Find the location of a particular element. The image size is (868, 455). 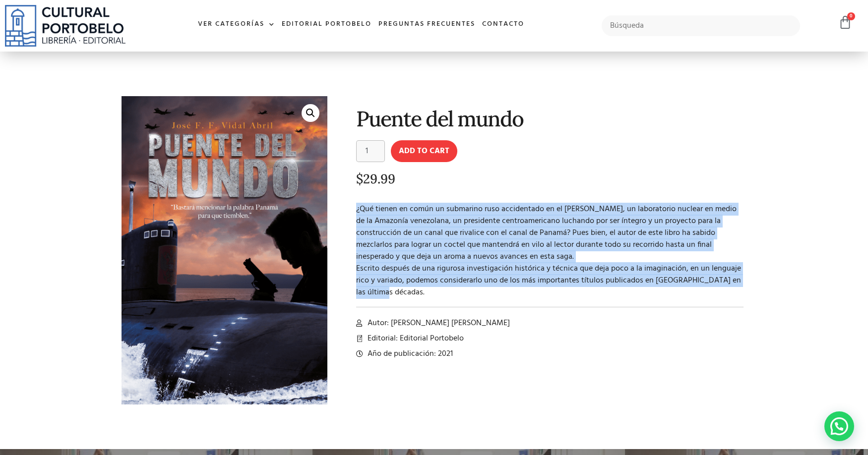

span: Editorial: Editorial Portobelo is located at coordinates (414, 339).